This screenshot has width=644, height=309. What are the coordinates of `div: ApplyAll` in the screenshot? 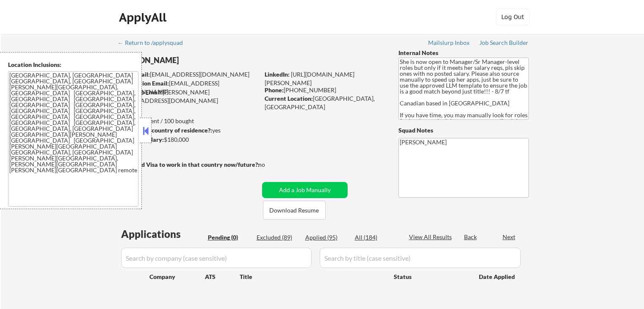 It's located at (144, 18).